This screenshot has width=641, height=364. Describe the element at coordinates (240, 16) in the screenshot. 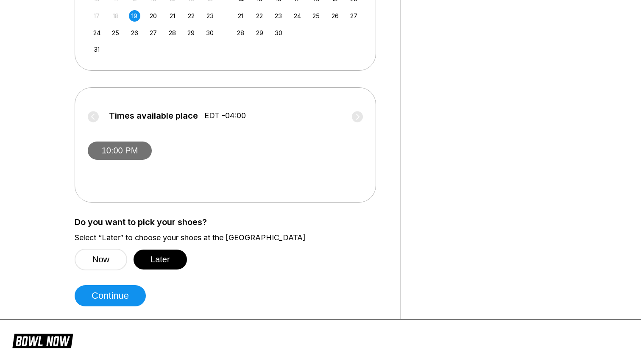

I see `div: Choose Sunday, September 21st, 2025` at that location.